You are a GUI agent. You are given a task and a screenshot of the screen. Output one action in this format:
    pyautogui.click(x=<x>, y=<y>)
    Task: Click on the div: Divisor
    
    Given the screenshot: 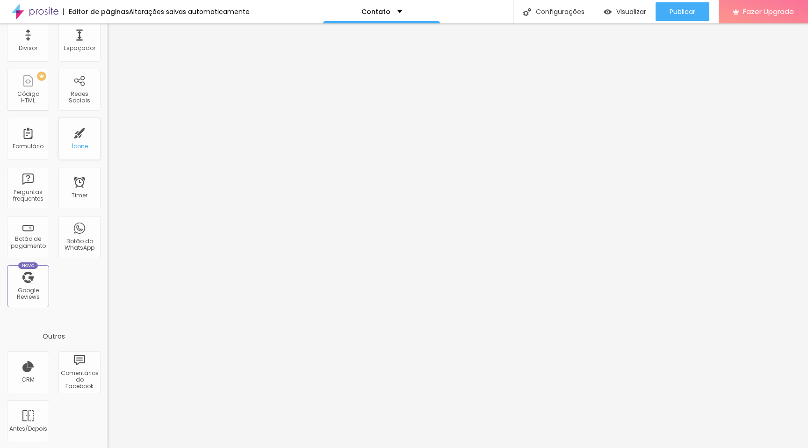 What is the action you would take?
    pyautogui.click(x=28, y=48)
    